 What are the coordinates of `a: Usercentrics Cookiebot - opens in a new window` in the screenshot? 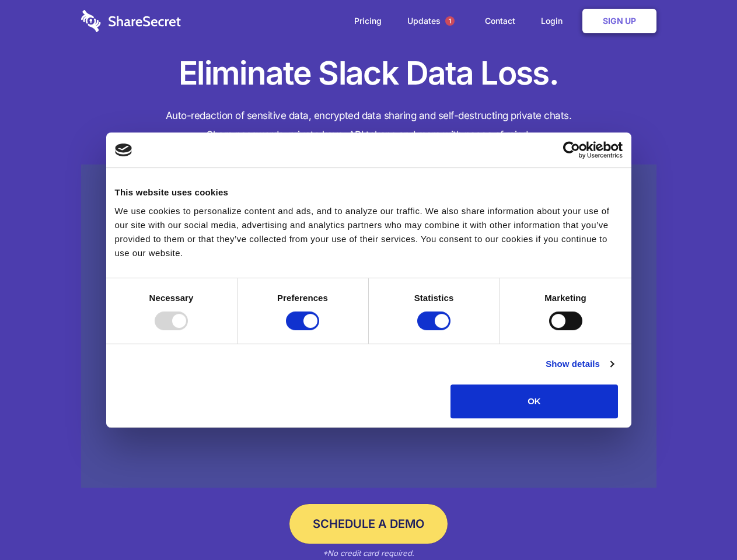 It's located at (571, 150).